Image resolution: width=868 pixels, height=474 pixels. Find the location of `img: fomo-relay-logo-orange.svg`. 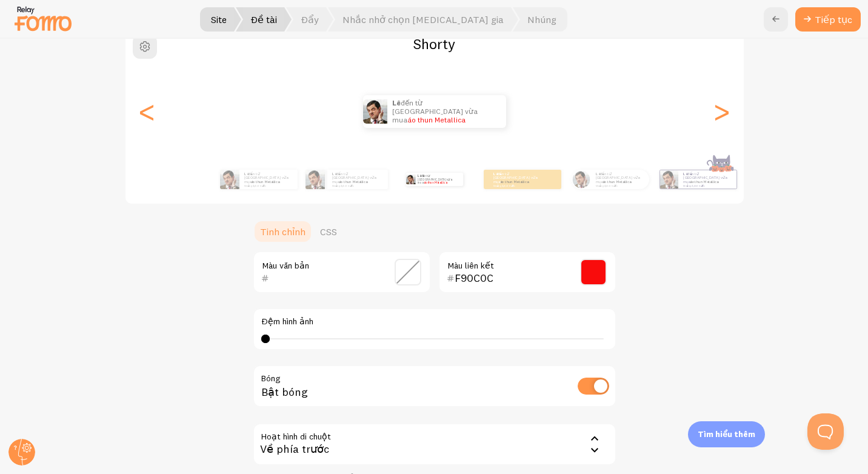

img: fomo-relay-logo-orange.svg is located at coordinates (43, 18).